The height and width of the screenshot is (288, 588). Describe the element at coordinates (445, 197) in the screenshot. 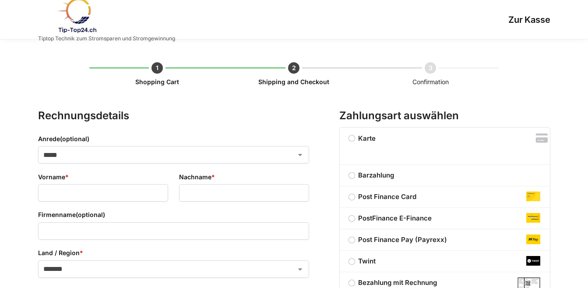

I see `label: Post Finance Card` at that location.